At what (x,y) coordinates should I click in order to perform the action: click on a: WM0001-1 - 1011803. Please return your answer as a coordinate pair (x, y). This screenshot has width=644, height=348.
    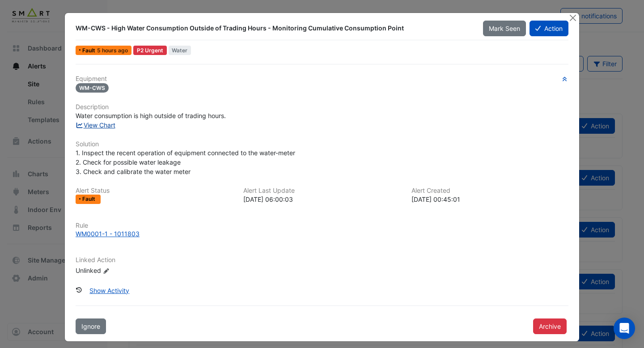
    Looking at the image, I should click on (322, 234).